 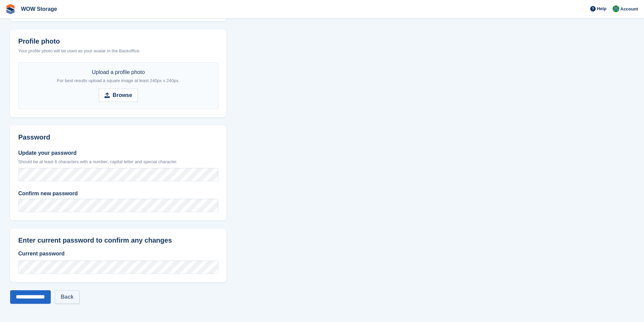 What do you see at coordinates (122, 95) in the screenshot?
I see `strong: Browse` at bounding box center [122, 95].